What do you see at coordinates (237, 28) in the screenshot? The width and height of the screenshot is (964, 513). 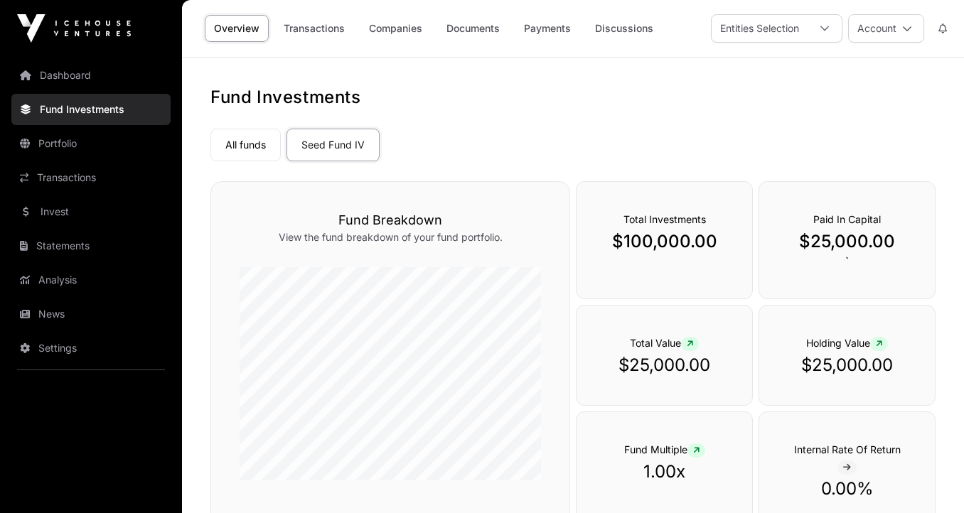 I see `a: Overview` at bounding box center [237, 28].